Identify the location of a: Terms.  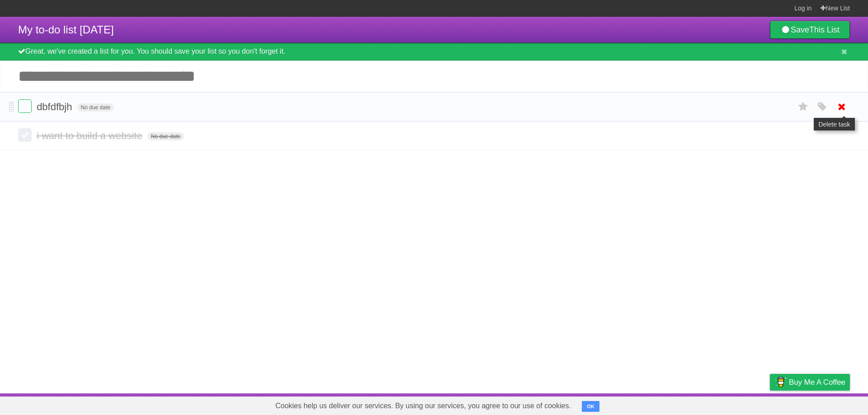
(737, 405).